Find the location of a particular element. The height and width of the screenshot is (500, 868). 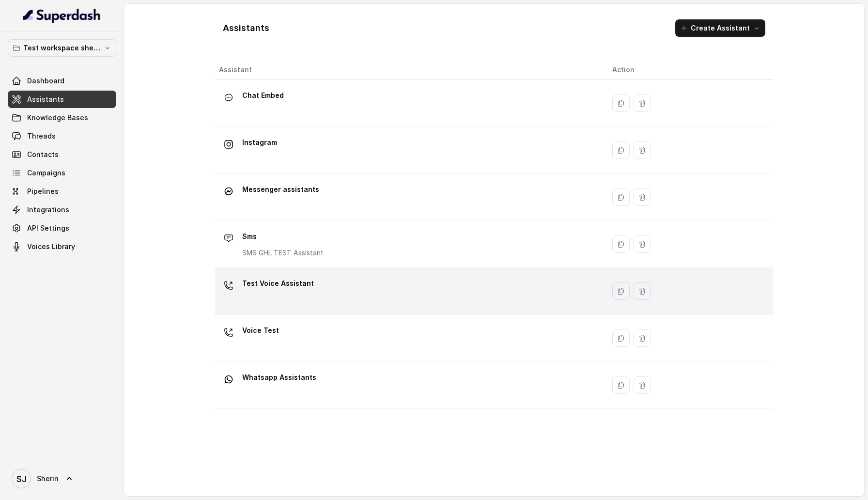

th: Assistant is located at coordinates (410, 69).